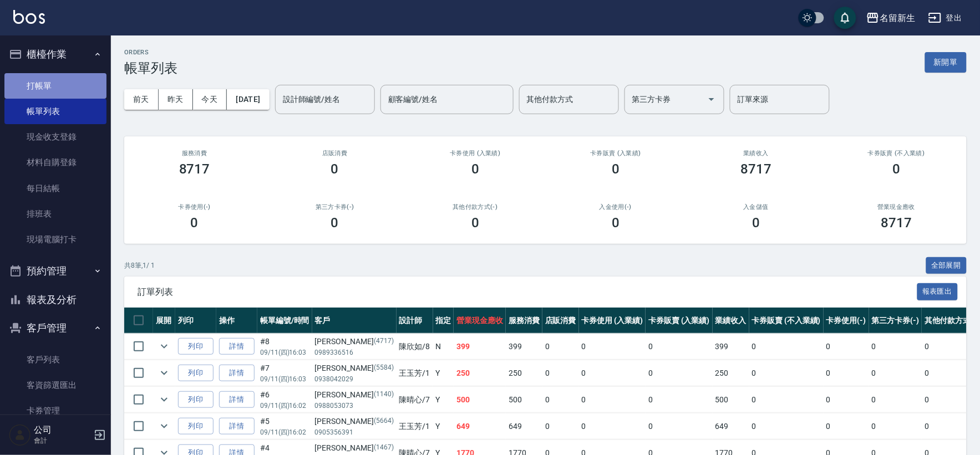  I want to click on td: Y, so click(443, 373).